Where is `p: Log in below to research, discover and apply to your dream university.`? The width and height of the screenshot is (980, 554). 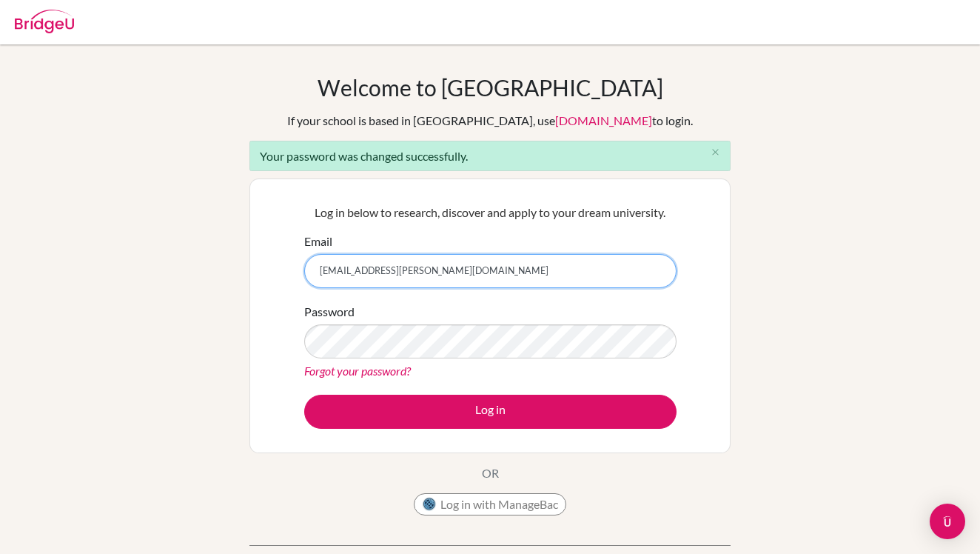 p: Log in below to research, discover and apply to your dream university. is located at coordinates (490, 213).